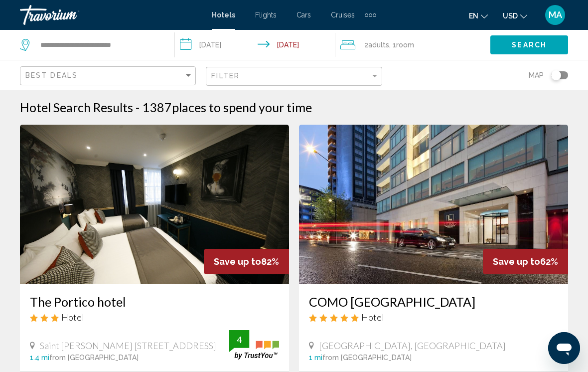  What do you see at coordinates (536, 75) in the screenshot?
I see `span: Map` at bounding box center [536, 75].